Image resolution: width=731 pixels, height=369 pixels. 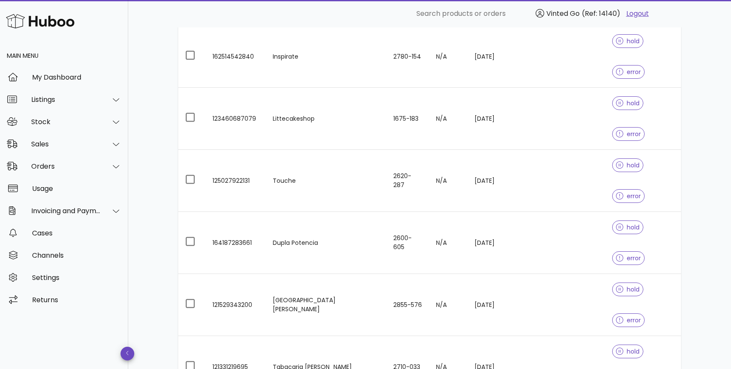 I want to click on div: Cases, so click(x=77, y=233).